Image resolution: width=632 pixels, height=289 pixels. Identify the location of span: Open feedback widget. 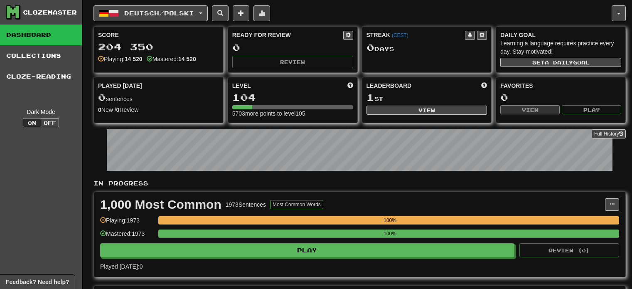
(37, 282).